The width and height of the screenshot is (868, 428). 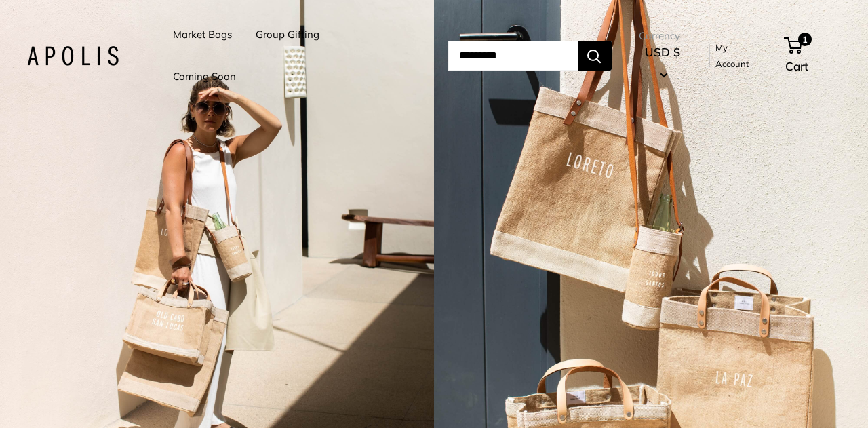 What do you see at coordinates (73, 55) in the screenshot?
I see `img: Apolis` at bounding box center [73, 55].